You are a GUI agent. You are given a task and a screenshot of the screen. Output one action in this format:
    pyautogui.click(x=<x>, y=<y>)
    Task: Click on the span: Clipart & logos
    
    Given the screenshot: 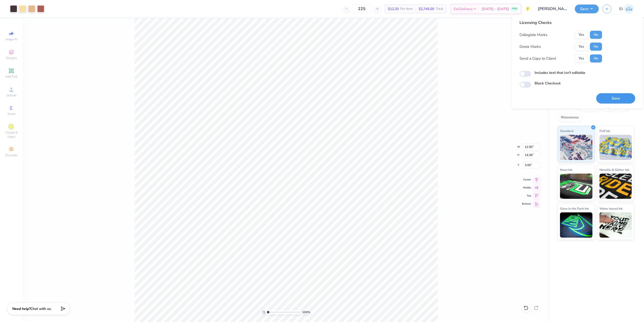 What is the action you would take?
    pyautogui.click(x=12, y=134)
    